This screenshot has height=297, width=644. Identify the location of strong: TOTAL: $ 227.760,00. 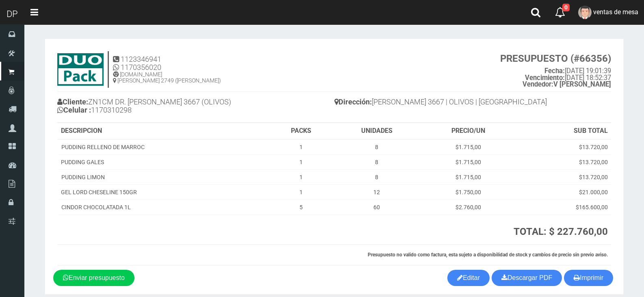
(560, 232).